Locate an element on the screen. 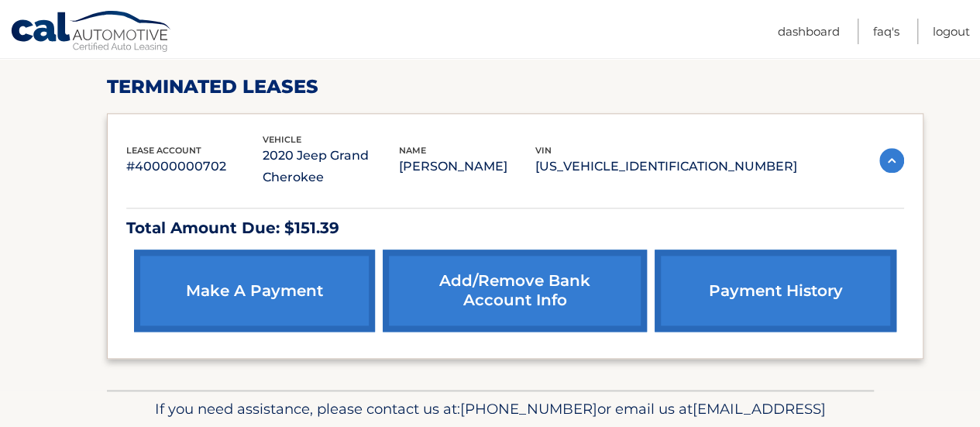  a: Dashboard is located at coordinates (809, 31).